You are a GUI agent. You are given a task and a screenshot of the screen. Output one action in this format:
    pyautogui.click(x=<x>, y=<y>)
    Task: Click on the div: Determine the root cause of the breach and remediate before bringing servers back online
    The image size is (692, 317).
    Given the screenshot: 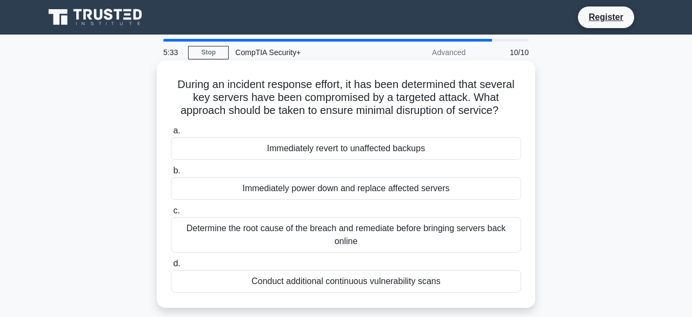 What is the action you would take?
    pyautogui.click(x=346, y=235)
    